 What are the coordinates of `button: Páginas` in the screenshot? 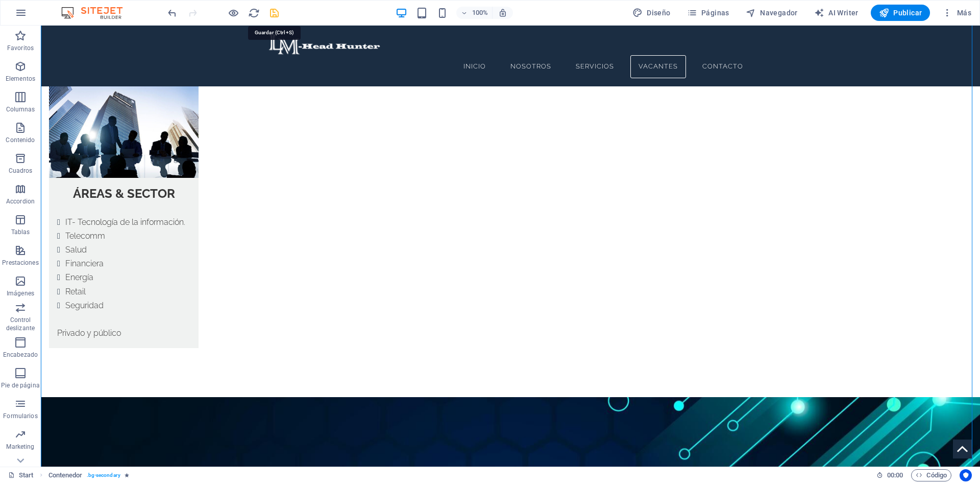 It's located at (708, 13).